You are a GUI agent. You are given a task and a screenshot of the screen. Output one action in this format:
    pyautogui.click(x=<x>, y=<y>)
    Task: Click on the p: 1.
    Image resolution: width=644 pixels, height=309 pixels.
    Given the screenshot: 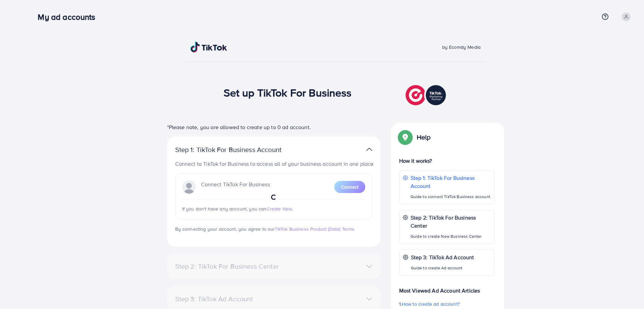 What is the action you would take?
    pyautogui.click(x=447, y=304)
    